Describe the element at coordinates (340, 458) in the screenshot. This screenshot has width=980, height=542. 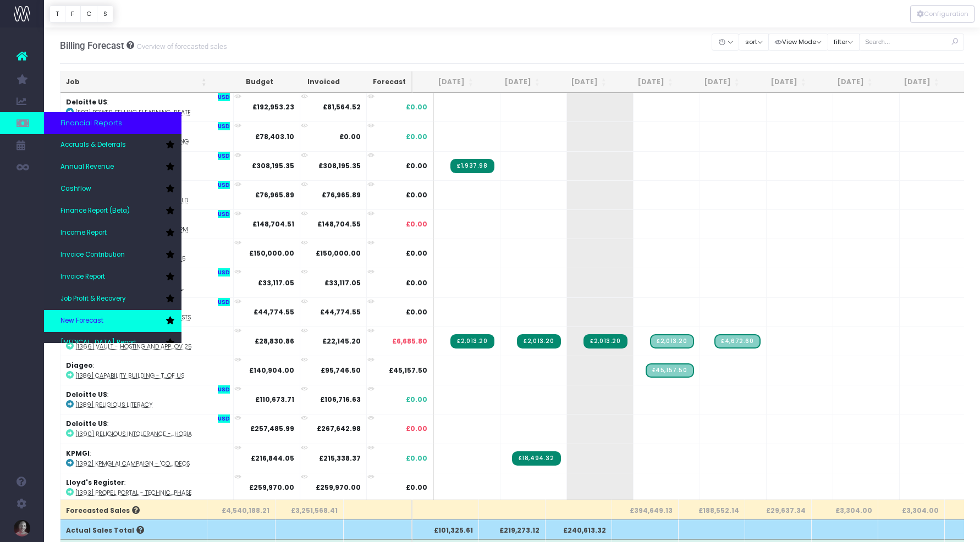
I see `strong: £215,338.37` at that location.